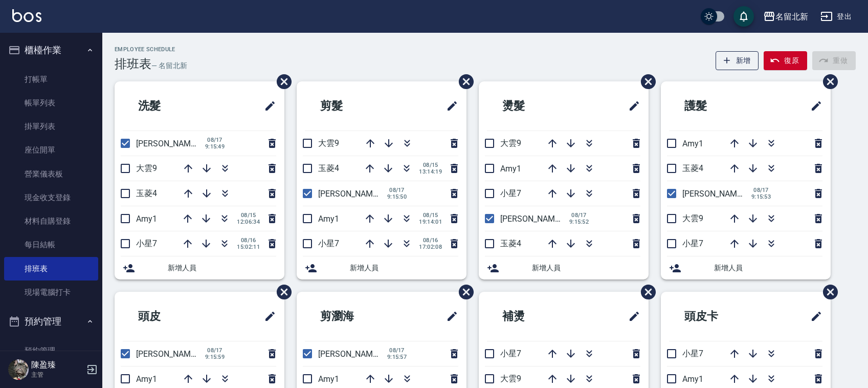 This screenshot has height=388, width=868. What do you see at coordinates (836, 16) in the screenshot?
I see `button: 登出` at bounding box center [836, 16].